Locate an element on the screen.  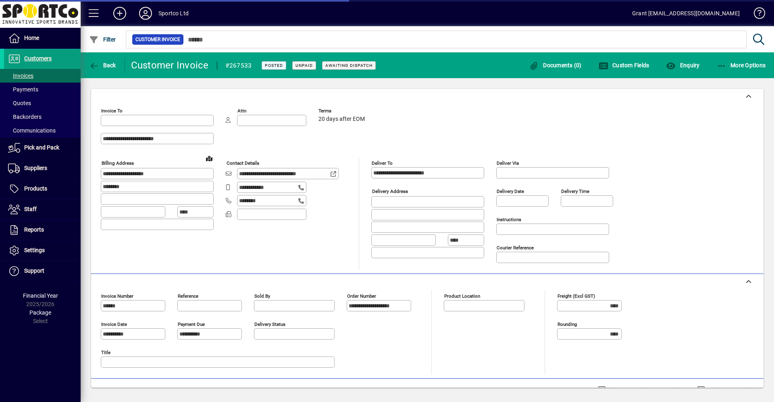
mat-label: Delivery date is located at coordinates (510, 191).